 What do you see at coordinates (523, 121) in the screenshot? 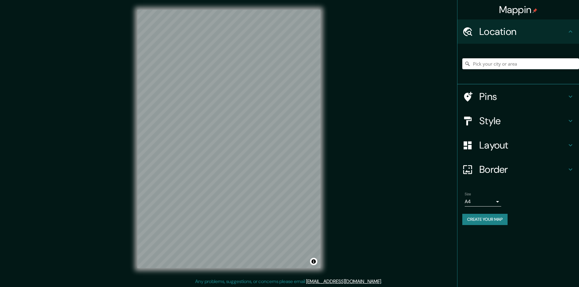
I see `h4: Style` at bounding box center [523, 121].